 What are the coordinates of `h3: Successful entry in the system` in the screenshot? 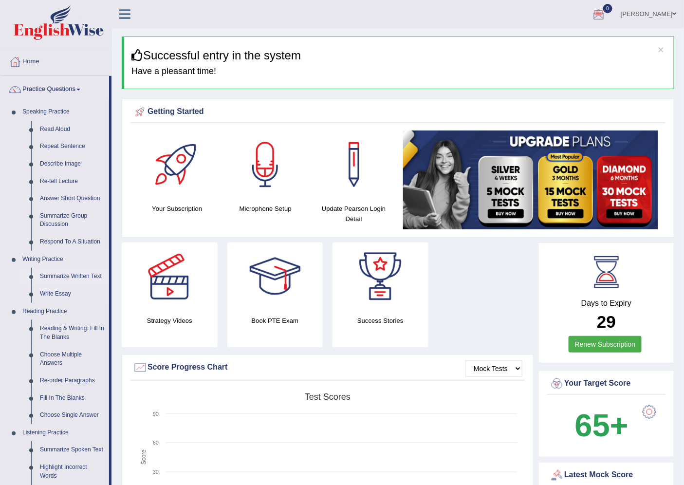 It's located at (398, 55).